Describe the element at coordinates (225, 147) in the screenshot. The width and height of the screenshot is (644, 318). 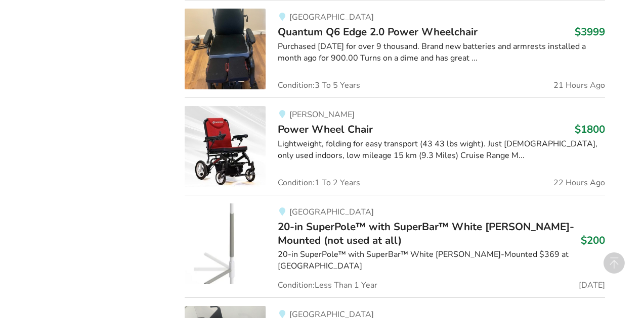
I see `img: mobility-power wheel chair` at that location.